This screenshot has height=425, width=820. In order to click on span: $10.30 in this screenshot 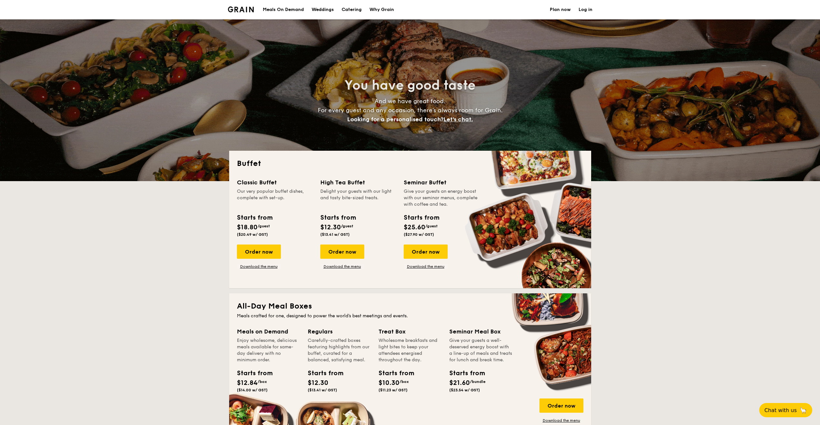, I will do `click(389, 383)`.